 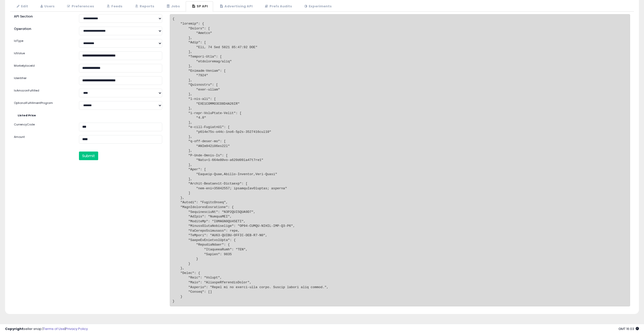 What do you see at coordinates (629, 329) in the screenshot?
I see `span: 2025-08-11 16:03 GMT` at bounding box center [629, 329].